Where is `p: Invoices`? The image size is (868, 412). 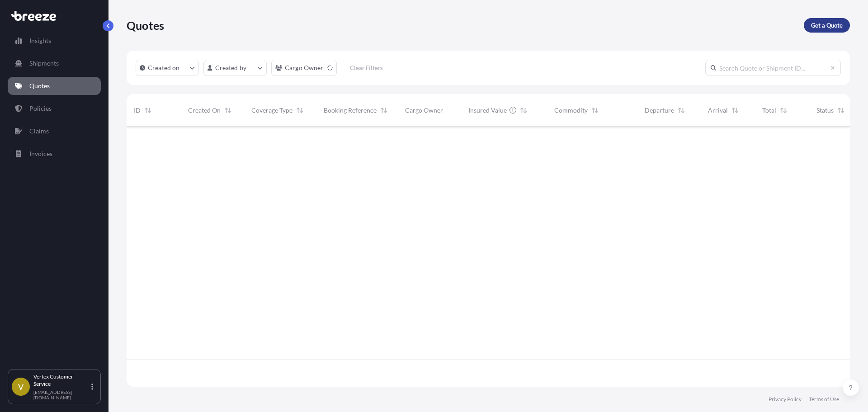 p: Invoices is located at coordinates (41, 154).